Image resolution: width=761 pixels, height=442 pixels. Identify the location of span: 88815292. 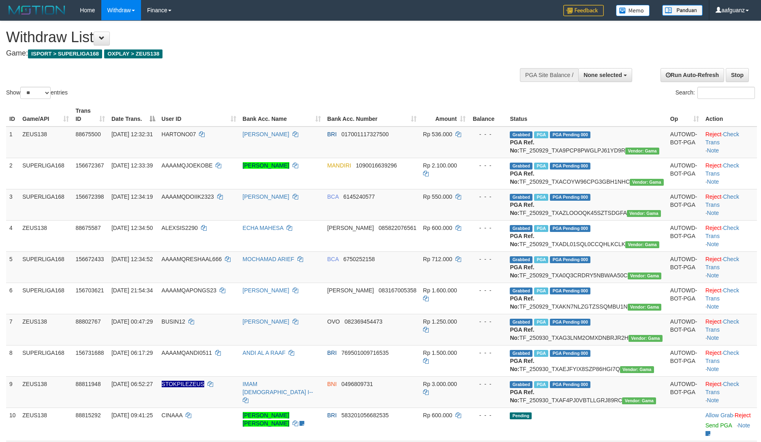
(88, 415).